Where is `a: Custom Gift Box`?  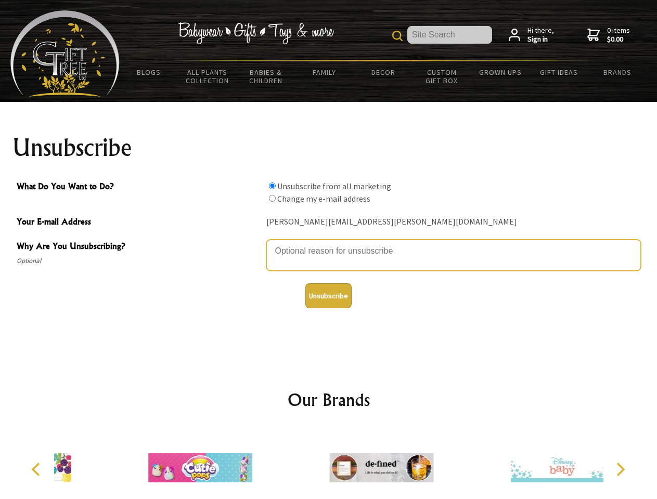
a: Custom Gift Box is located at coordinates (441, 76).